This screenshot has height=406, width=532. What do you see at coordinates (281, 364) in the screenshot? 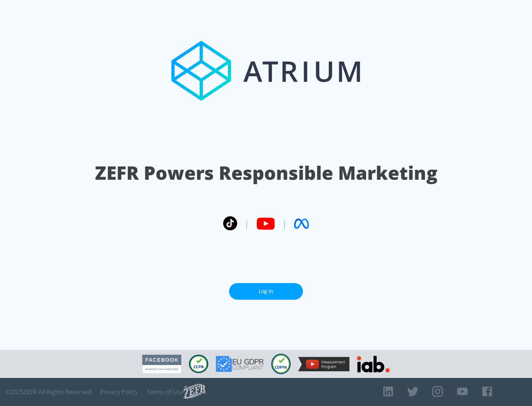
I see `img: COPPA Compliant` at bounding box center [281, 364].